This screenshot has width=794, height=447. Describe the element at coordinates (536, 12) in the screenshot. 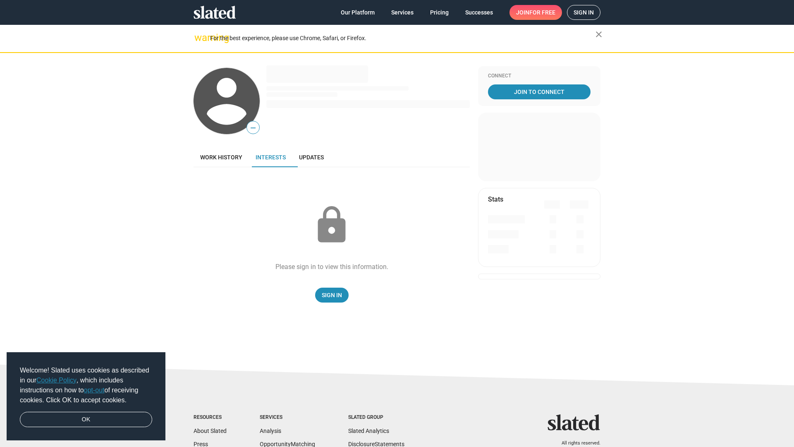

I see `span: Join` at that location.